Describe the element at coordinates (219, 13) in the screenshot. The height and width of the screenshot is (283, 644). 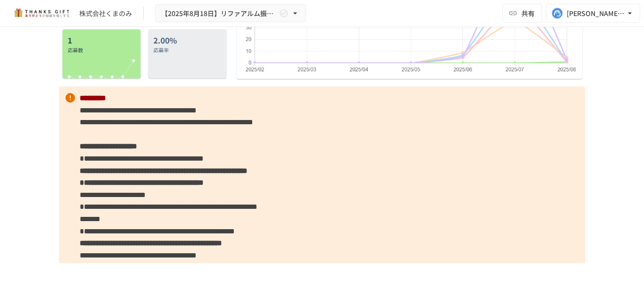
I see `span: 【2025年8月18日】リファアルム振り返りミーティング` at that location.